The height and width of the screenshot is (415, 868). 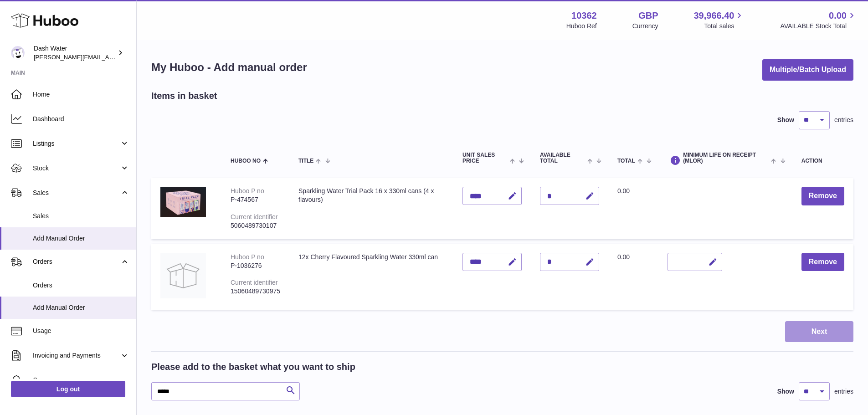 I want to click on span: Total sales, so click(x=724, y=26).